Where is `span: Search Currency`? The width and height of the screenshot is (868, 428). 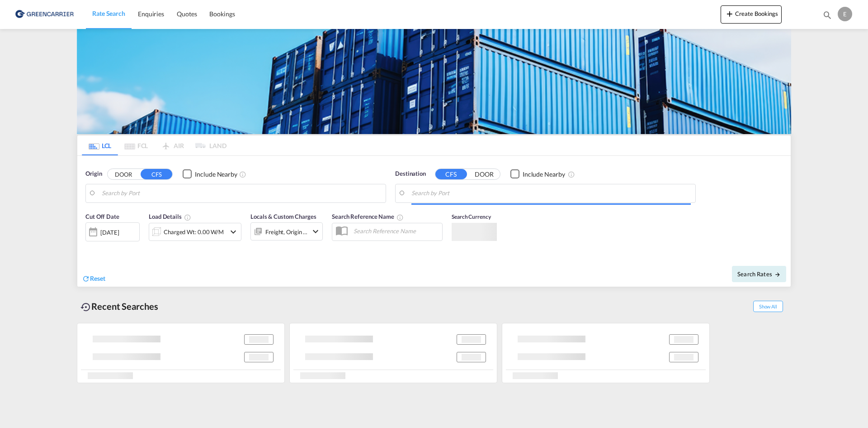
span: Search Currency is located at coordinates (471, 217).